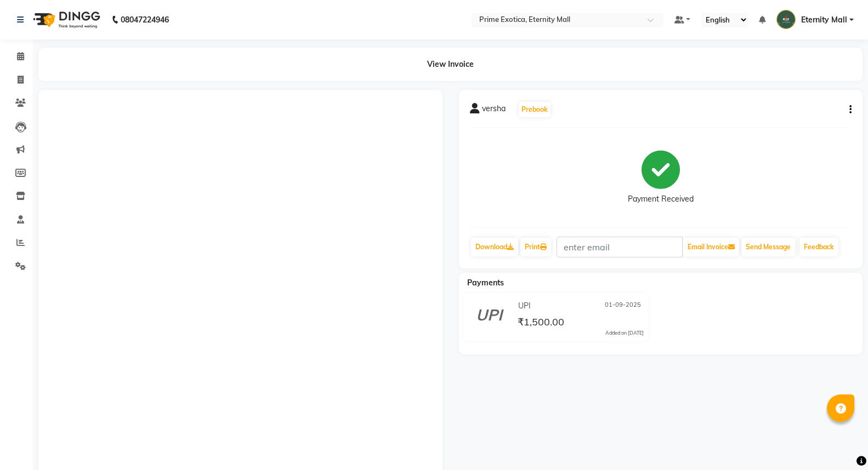  I want to click on span: versha, so click(493, 111).